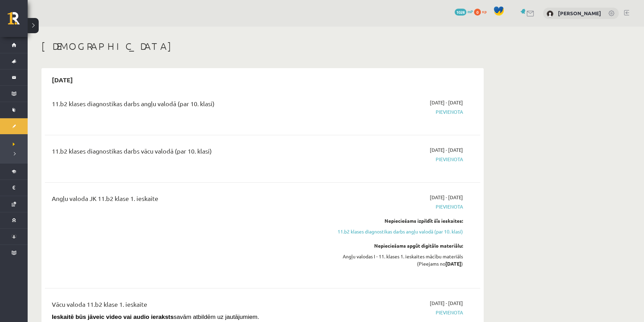  What do you see at coordinates (187, 200) in the screenshot?
I see `div: Angļu valoda JK 11.b2 klase 1. ieskaite` at bounding box center [187, 200].